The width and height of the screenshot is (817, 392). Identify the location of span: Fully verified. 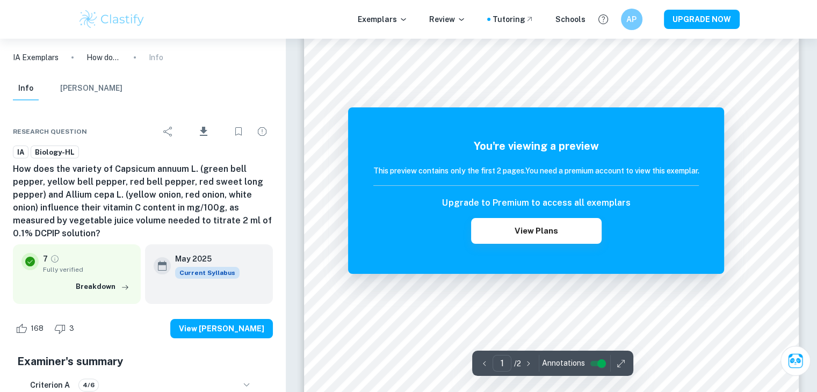
(88, 270).